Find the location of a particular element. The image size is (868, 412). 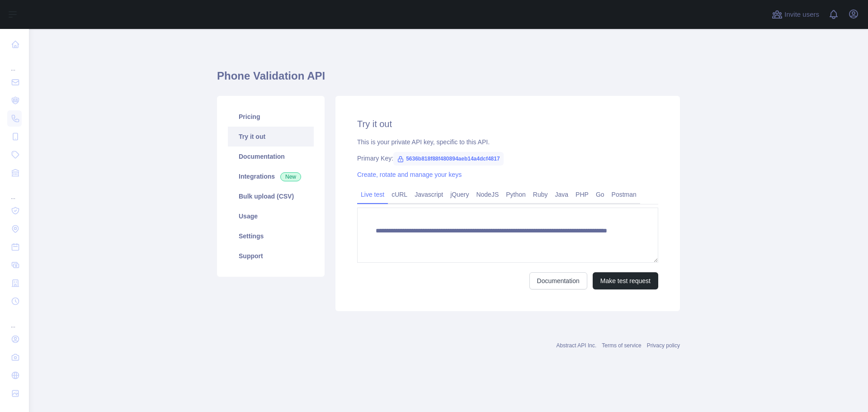

a: Support is located at coordinates (271, 256).